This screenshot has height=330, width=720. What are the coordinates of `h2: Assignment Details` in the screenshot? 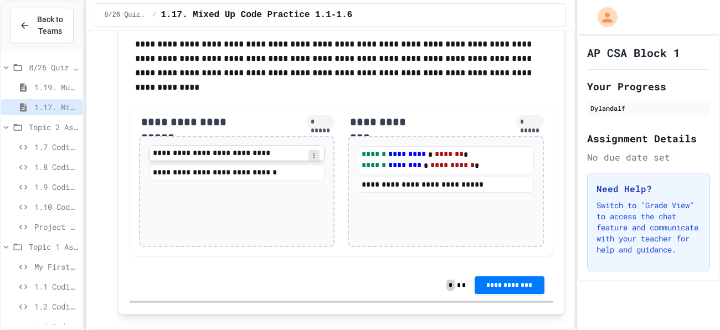 It's located at (648, 138).